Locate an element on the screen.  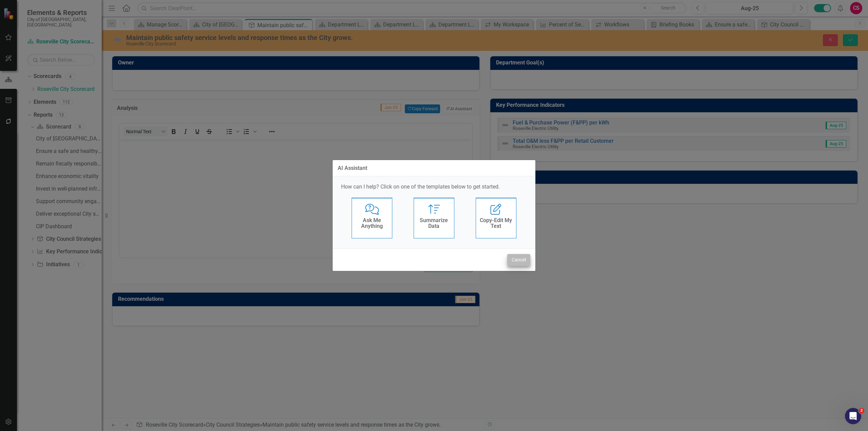
button: Cancel is located at coordinates (519, 260).